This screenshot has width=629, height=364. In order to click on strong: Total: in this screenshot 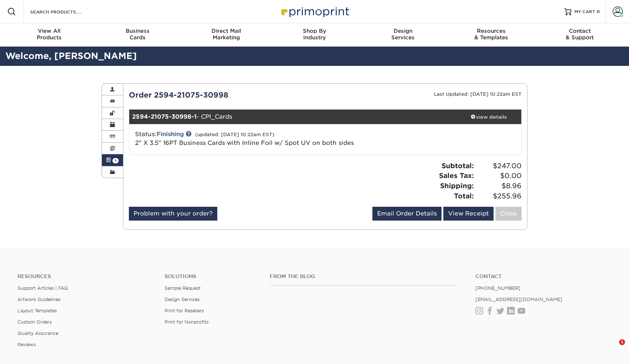, I will do `click(464, 196)`.